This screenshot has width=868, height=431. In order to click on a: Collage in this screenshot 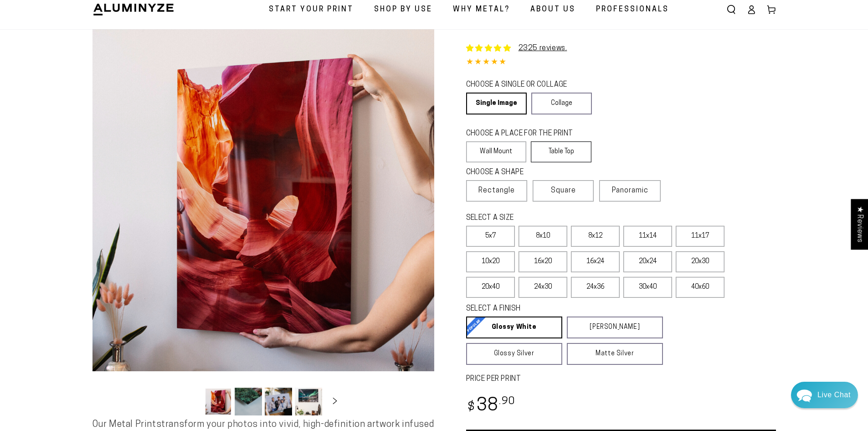, I will do `click(562, 104)`.